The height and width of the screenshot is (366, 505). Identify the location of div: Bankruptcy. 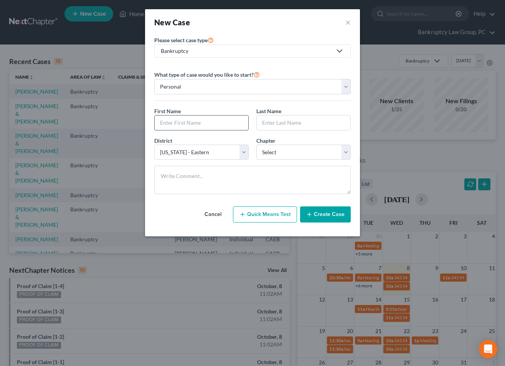
(246, 51).